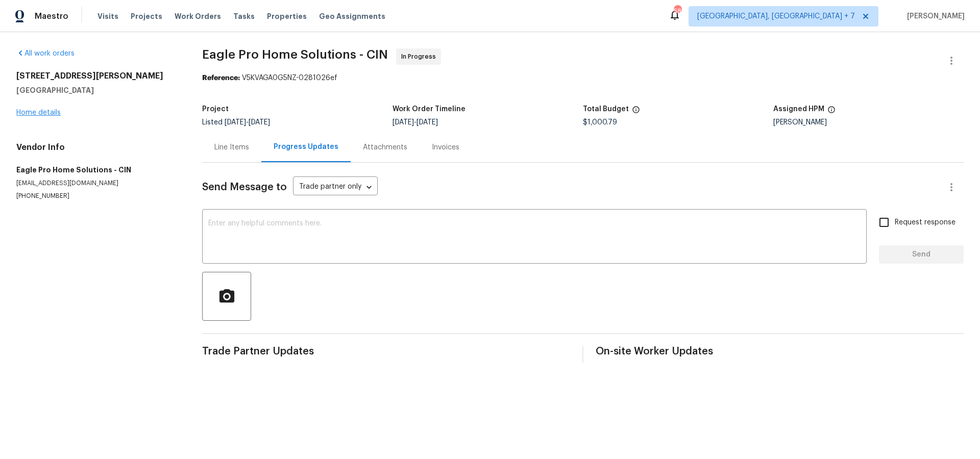 Image resolution: width=980 pixels, height=459 pixels. I want to click on span: Properties, so click(287, 17).